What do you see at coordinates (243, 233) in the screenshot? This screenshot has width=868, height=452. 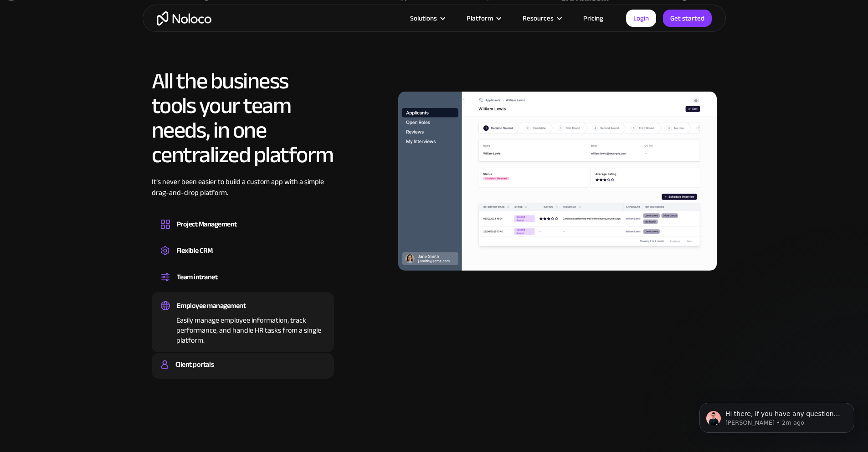 I see `div: Design custom project management tools to speed up workflows, track progress, and optimize your t...` at bounding box center [243, 233].